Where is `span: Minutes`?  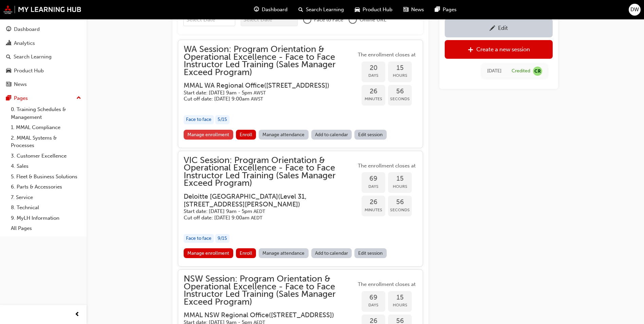
span: Minutes is located at coordinates (373, 99).